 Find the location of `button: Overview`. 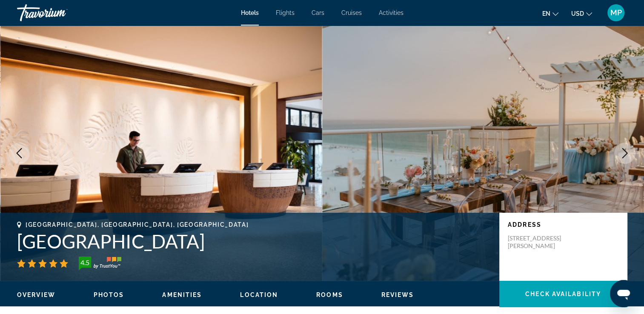

button: Overview is located at coordinates (36, 295).